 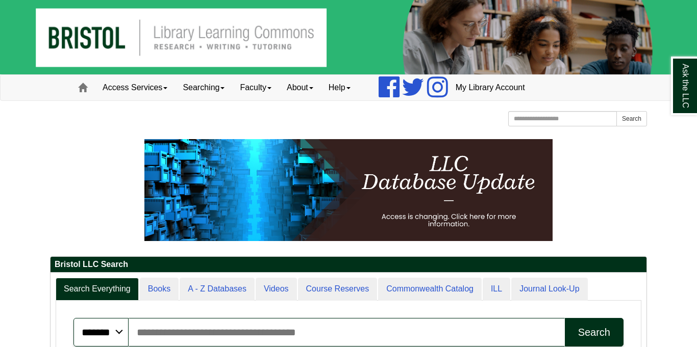 I want to click on a: Books, so click(x=159, y=289).